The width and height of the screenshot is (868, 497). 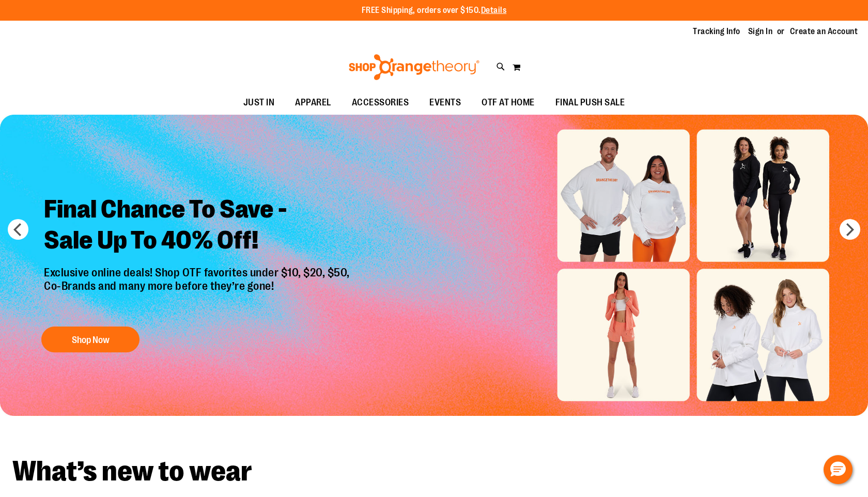 What do you see at coordinates (434, 471) in the screenshot?
I see `h2: What’s new to wear` at bounding box center [434, 471].